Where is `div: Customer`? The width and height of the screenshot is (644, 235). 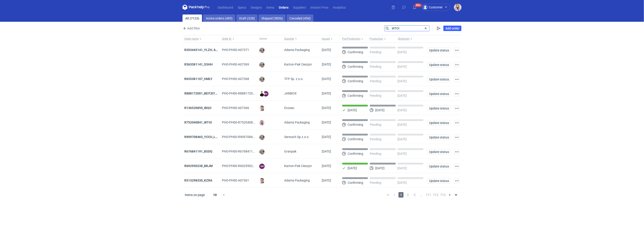
div: Customer is located at coordinates (433, 7).